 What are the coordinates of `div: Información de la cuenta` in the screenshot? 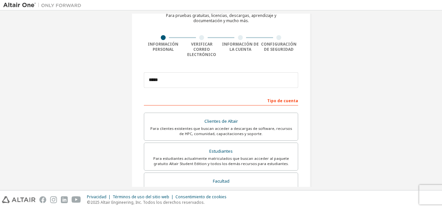 It's located at (240, 47).